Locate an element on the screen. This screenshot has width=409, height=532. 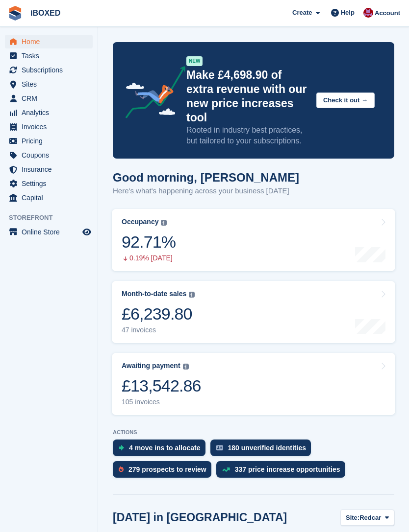
div: 4 move ins to allocate is located at coordinates (165, 448).